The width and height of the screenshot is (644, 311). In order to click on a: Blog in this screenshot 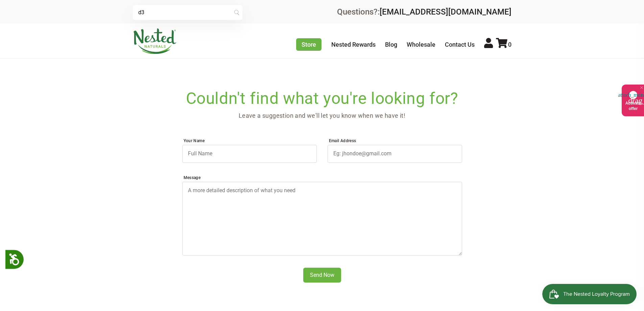, I will do `click(391, 44)`.